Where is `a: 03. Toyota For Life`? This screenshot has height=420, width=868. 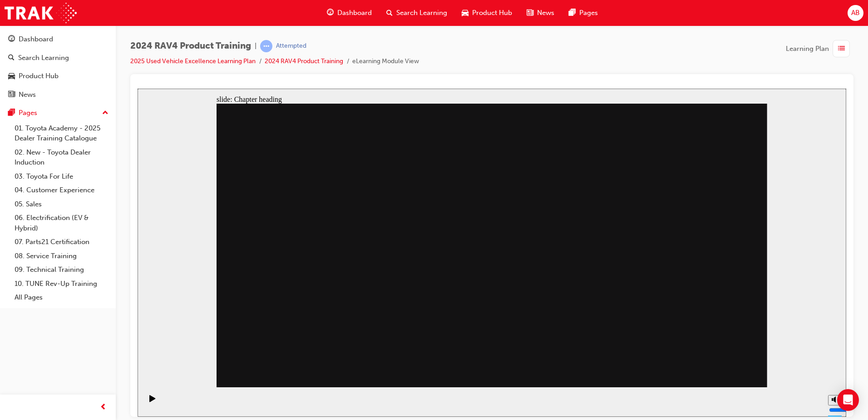
a: 03. Toyota For Life is located at coordinates (62, 177).